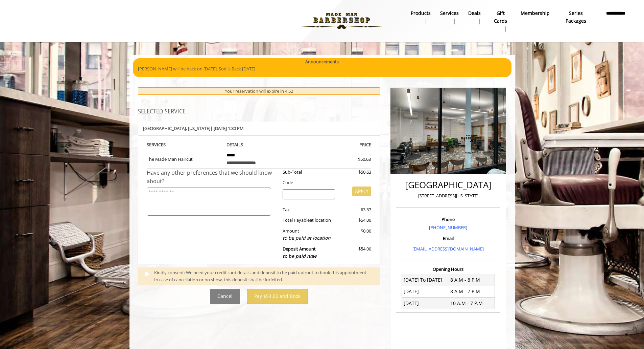 The height and width of the screenshot is (349, 644). I want to click on h3: SELECTED SERVICE, so click(259, 112).